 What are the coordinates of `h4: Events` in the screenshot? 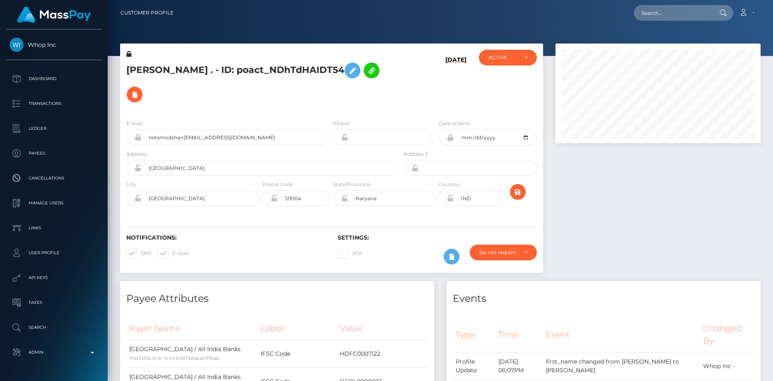 It's located at (604, 298).